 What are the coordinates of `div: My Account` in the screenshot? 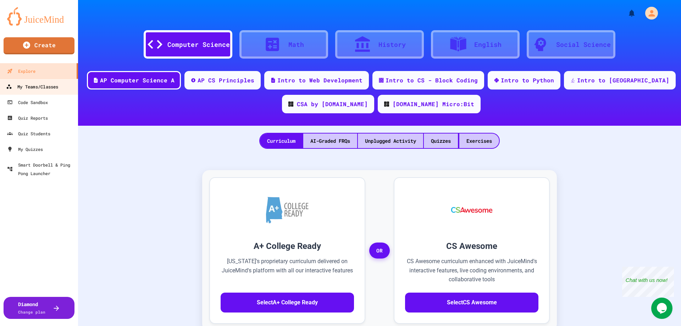 It's located at (649, 13).